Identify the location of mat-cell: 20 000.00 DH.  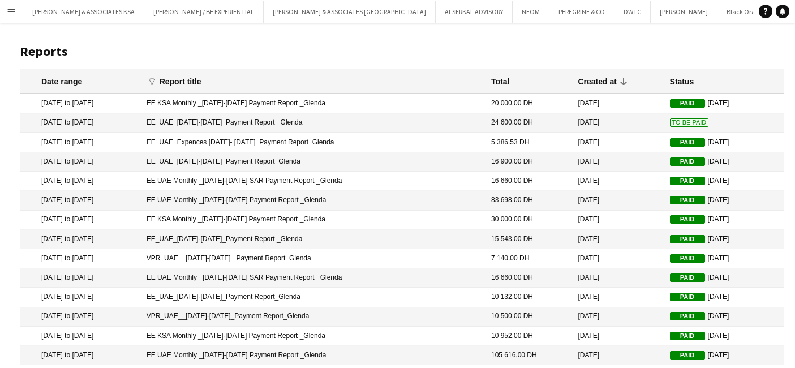
(529, 104).